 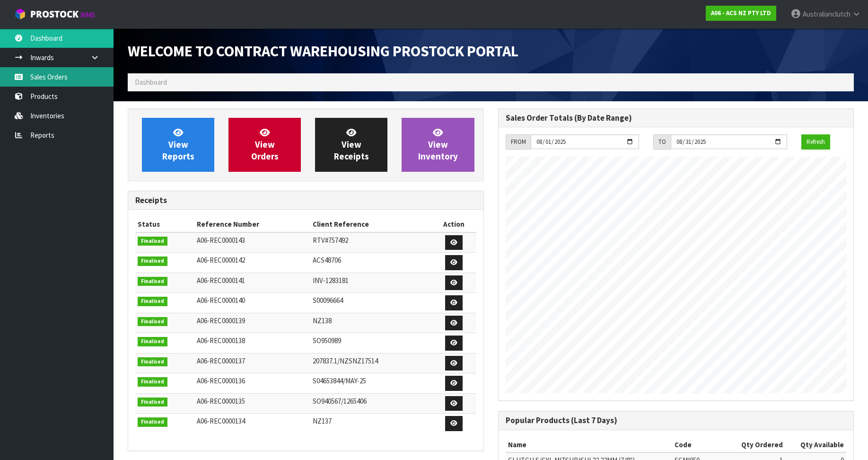 What do you see at coordinates (816, 445) in the screenshot?
I see `th: Qty Available` at bounding box center [816, 445].